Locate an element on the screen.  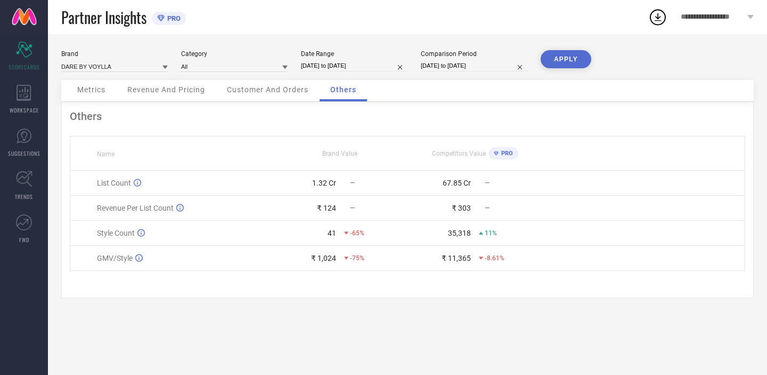
div: 35,318 is located at coordinates (459, 233).